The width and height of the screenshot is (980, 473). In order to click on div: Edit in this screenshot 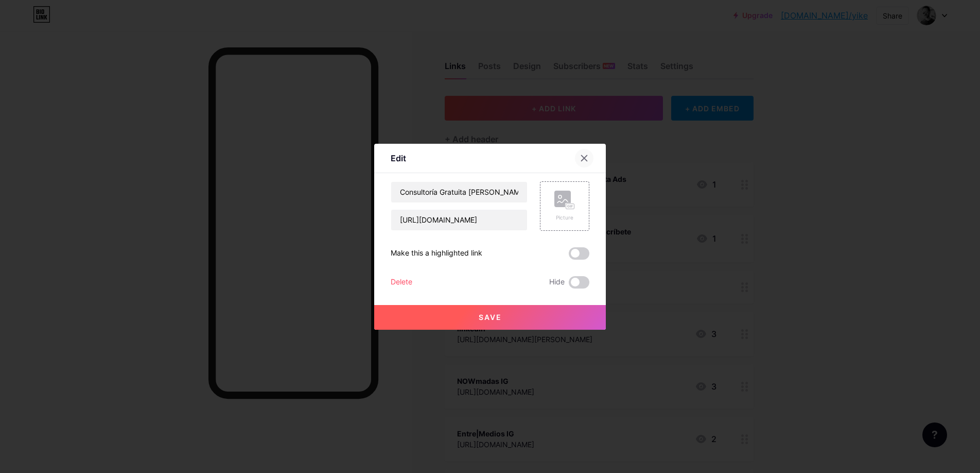, I will do `click(399, 158)`.